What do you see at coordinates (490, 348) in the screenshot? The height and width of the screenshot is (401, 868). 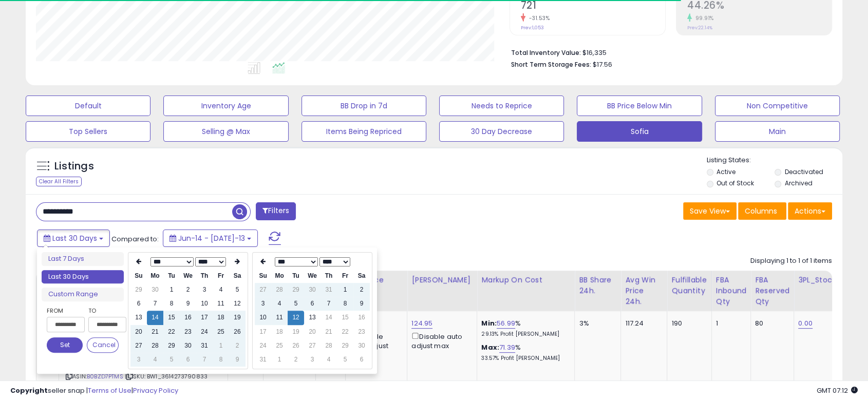 I see `b: Max:` at bounding box center [490, 348].